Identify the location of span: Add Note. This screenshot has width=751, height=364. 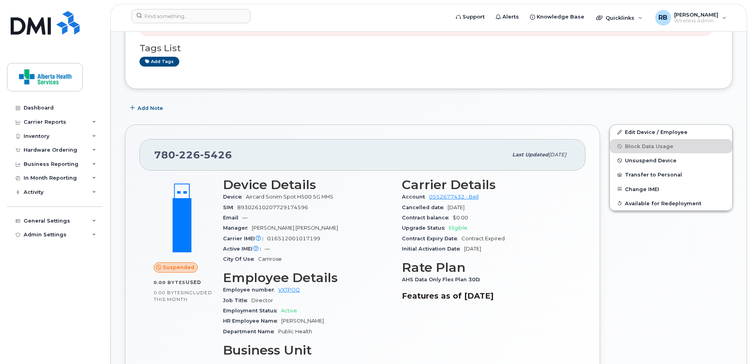
(150, 108).